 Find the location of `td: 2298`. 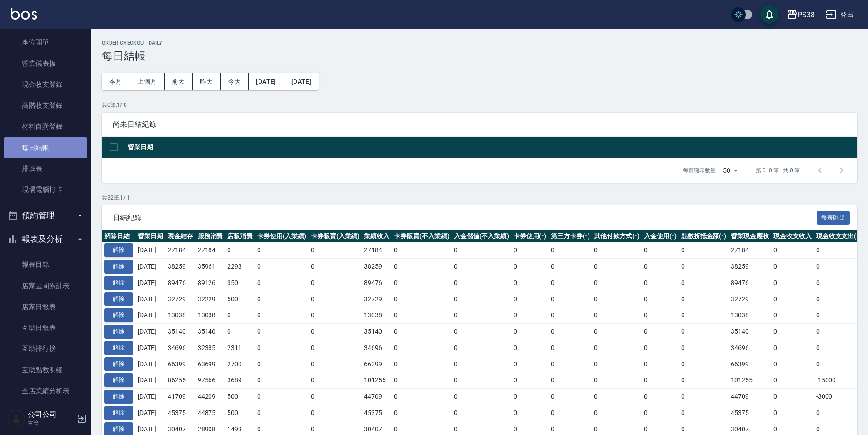

td: 2298 is located at coordinates (240, 267).